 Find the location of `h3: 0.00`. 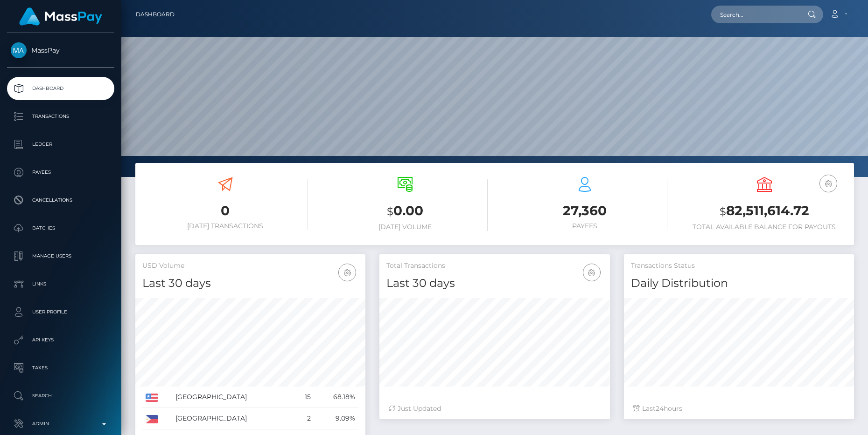

h3: 0.00 is located at coordinates (404, 211).